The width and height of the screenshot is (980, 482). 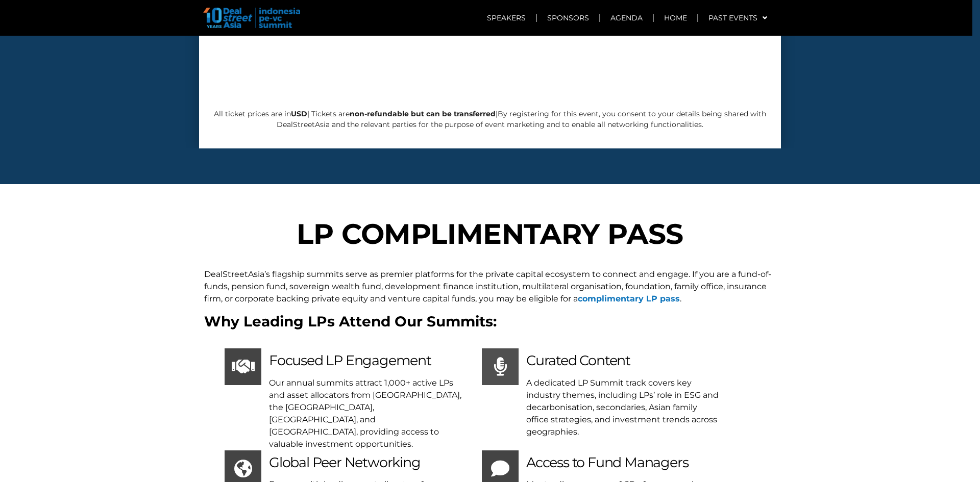 I want to click on a: Speakers, so click(x=507, y=18).